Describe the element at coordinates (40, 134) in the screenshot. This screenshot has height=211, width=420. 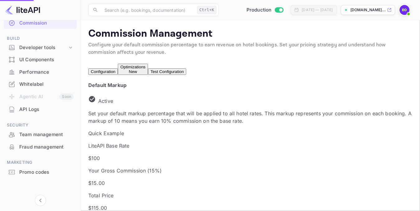
I see `a: Team management` at that location.